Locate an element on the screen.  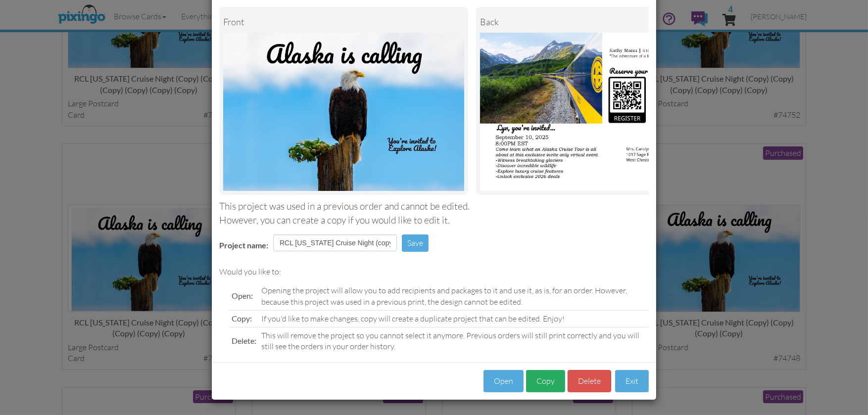
button: Delete is located at coordinates (589, 381).